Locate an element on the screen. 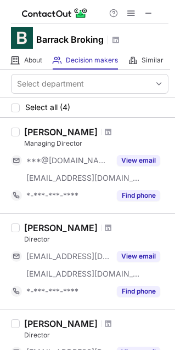  span: Similar is located at coordinates (152, 60).